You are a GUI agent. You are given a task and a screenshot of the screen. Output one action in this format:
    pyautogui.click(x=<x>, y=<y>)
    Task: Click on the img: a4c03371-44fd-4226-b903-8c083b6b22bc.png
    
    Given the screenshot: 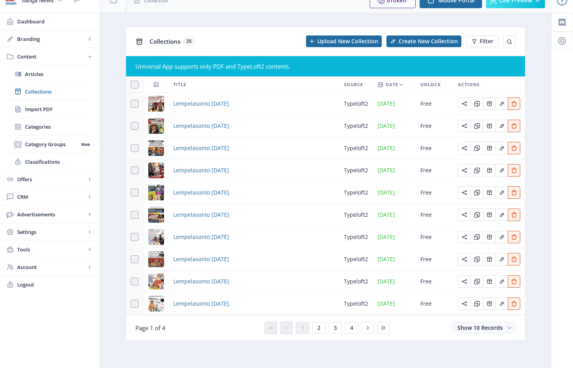 What is the action you would take?
    pyautogui.click(x=156, y=237)
    